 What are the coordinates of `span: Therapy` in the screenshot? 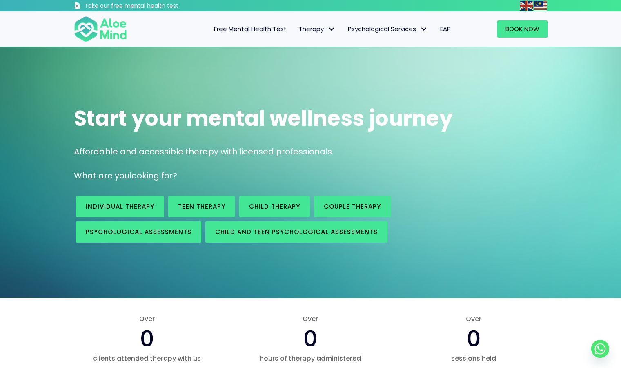 It's located at (317, 29).